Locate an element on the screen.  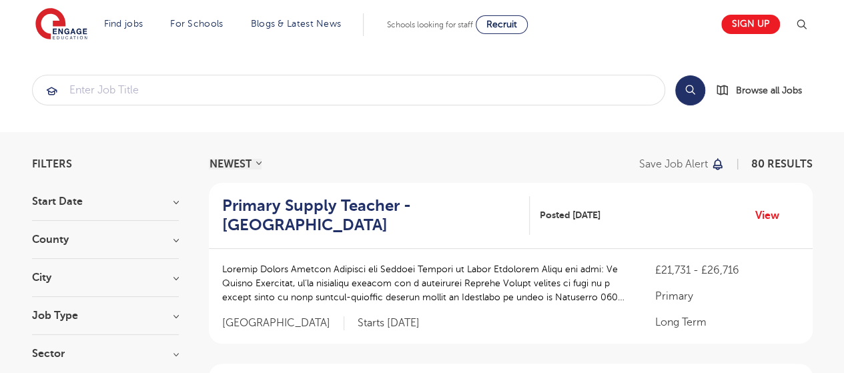
p: Primary is located at coordinates (727, 296).